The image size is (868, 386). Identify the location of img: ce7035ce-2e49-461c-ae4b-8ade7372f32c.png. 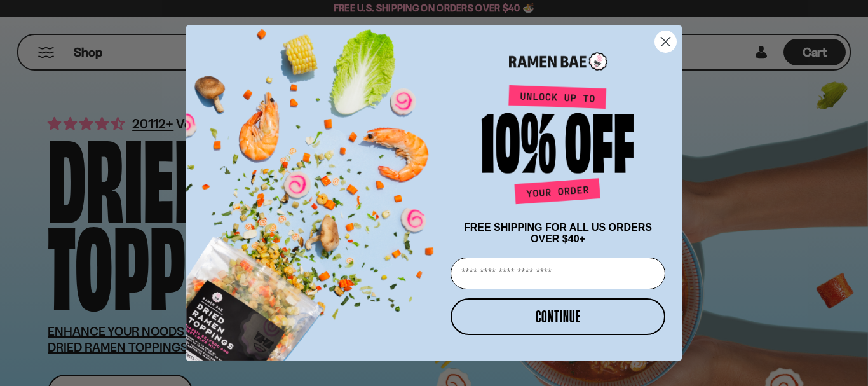
(316, 187).